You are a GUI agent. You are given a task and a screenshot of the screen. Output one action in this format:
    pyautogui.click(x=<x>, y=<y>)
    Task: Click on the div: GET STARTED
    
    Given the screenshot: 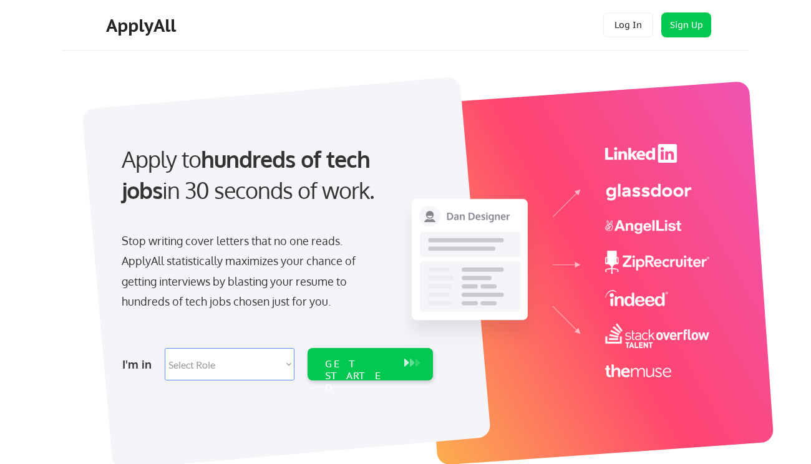 What is the action you would take?
    pyautogui.click(x=358, y=376)
    